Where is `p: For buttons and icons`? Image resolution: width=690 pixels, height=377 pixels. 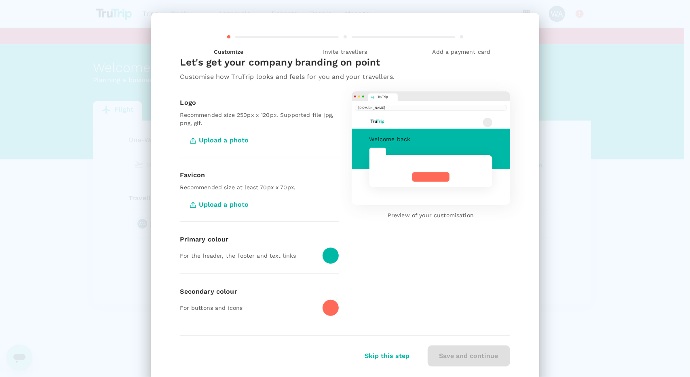
p: For buttons and icons is located at coordinates (248, 308).